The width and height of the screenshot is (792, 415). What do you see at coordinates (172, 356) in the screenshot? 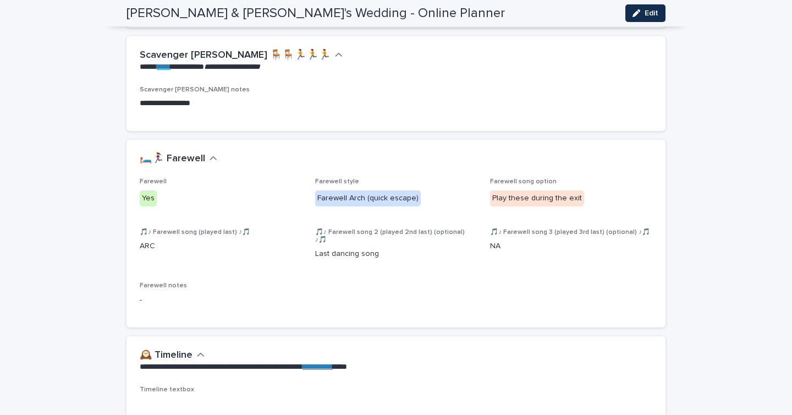
I see `button: 🕰️ Timeline` at bounding box center [172, 356].